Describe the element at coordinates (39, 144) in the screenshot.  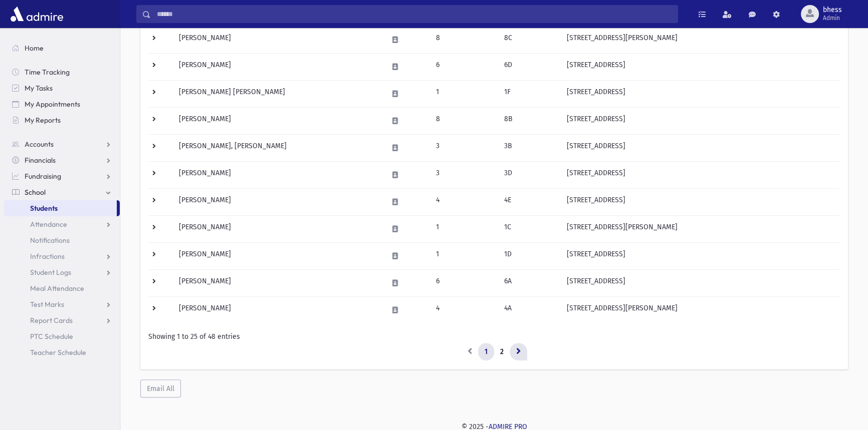
I see `span: Accounts` at that location.